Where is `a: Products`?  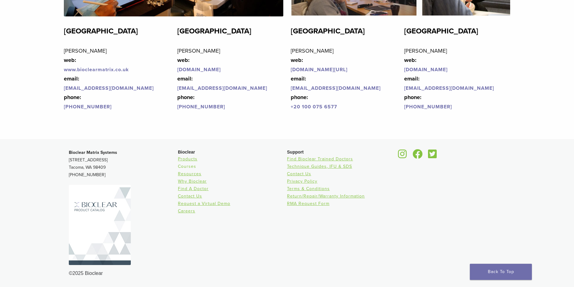
a: Products is located at coordinates (187, 159).